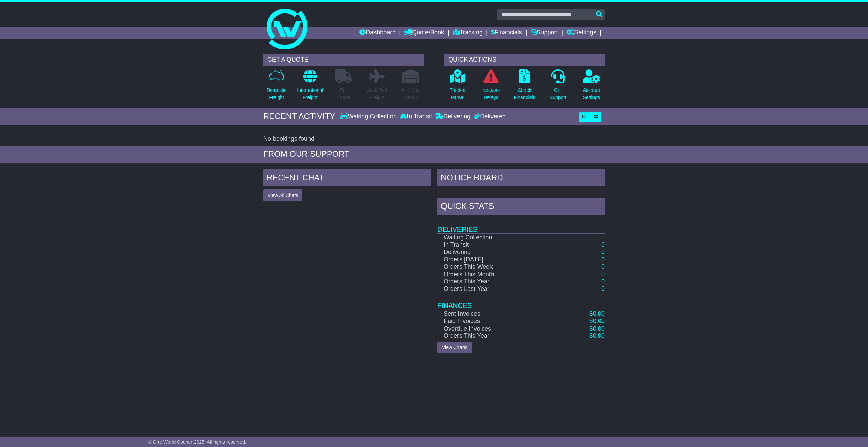 This screenshot has height=447, width=868. What do you see at coordinates (521, 301) in the screenshot?
I see `td: Finances` at bounding box center [521, 301].